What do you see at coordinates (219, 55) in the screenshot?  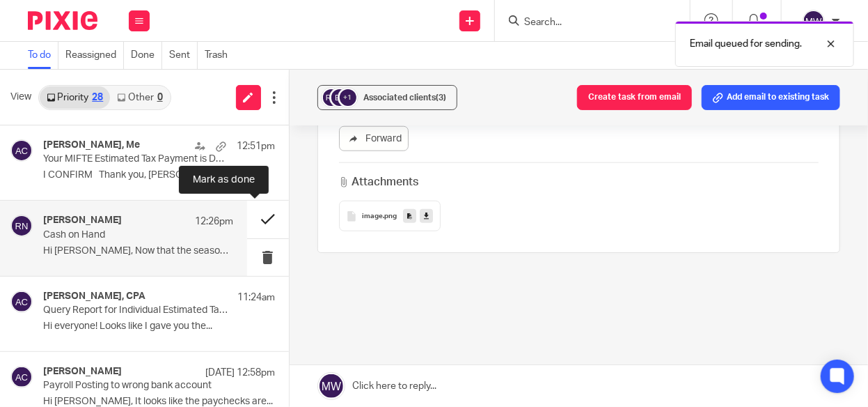 I see `a: Trash` at bounding box center [219, 55].